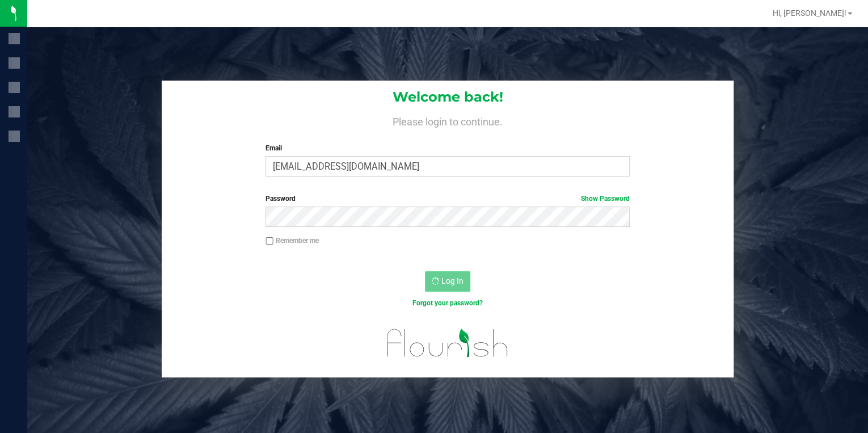  Describe the element at coordinates (448, 148) in the screenshot. I see `label: Email` at that location.